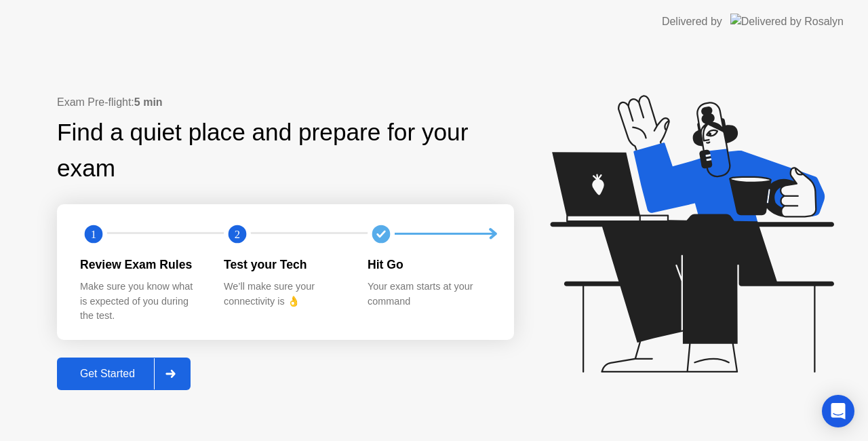 The height and width of the screenshot is (441, 868). Describe the element at coordinates (286, 151) in the screenshot. I see `div: Find a quiet place and prepare for your exam` at that location.